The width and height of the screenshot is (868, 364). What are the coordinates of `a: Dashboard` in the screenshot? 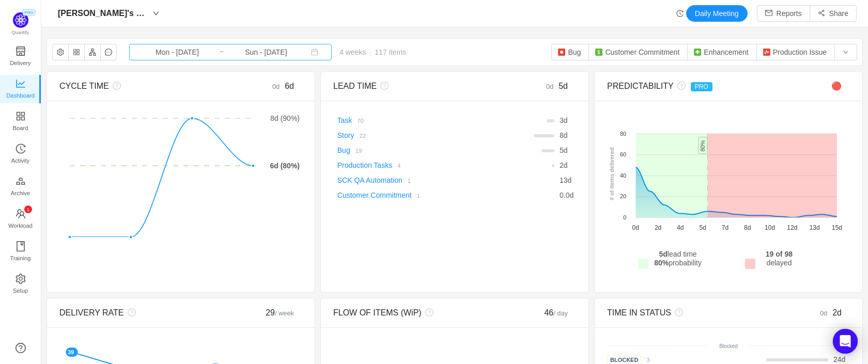 It's located at (20, 90).